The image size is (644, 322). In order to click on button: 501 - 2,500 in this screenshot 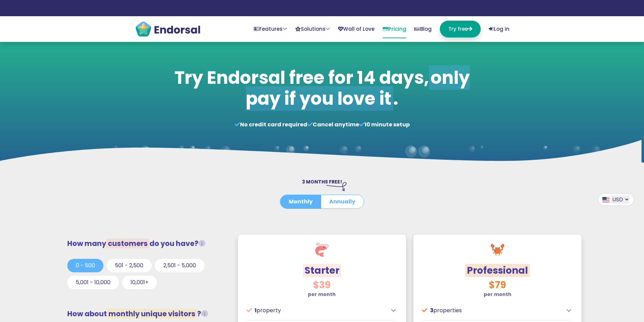, I will do `click(129, 265)`.